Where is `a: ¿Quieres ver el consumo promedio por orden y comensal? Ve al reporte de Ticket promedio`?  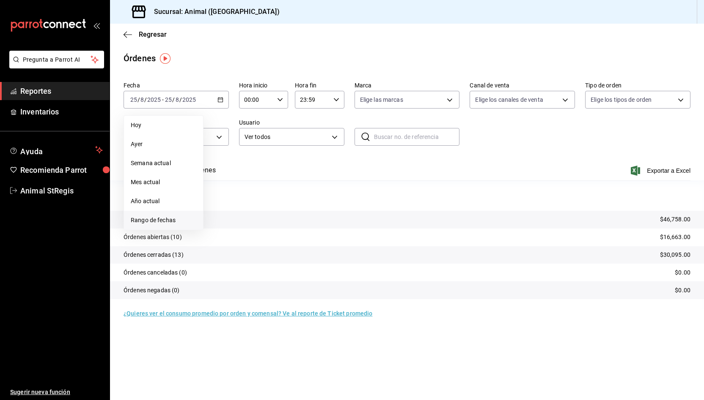 a: ¿Quieres ver el consumo promedio por orden y comensal? Ve al reporte de Ticket promedio is located at coordinates (248, 314).